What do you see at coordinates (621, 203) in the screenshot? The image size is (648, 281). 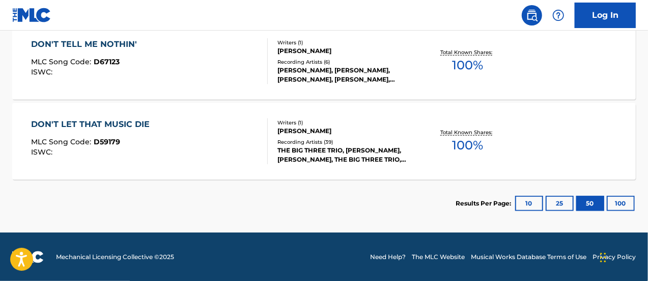 I see `button: 100` at bounding box center [621, 203].